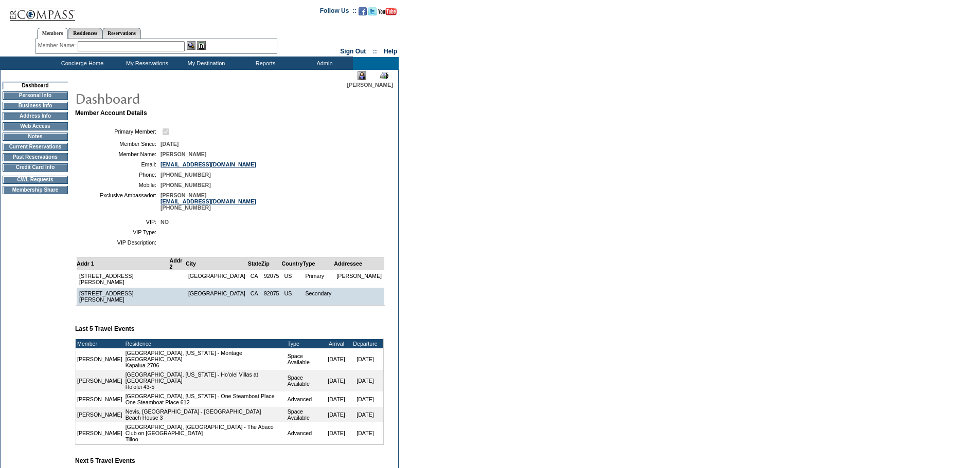 This screenshot has width=980, height=468. What do you see at coordinates (35, 127) in the screenshot?
I see `td: Web Access` at bounding box center [35, 127].